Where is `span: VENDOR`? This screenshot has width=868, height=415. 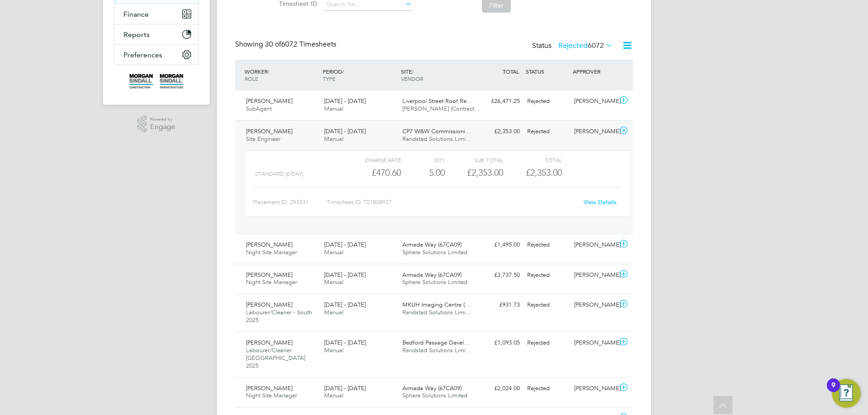
span: VENDOR is located at coordinates (412, 79).